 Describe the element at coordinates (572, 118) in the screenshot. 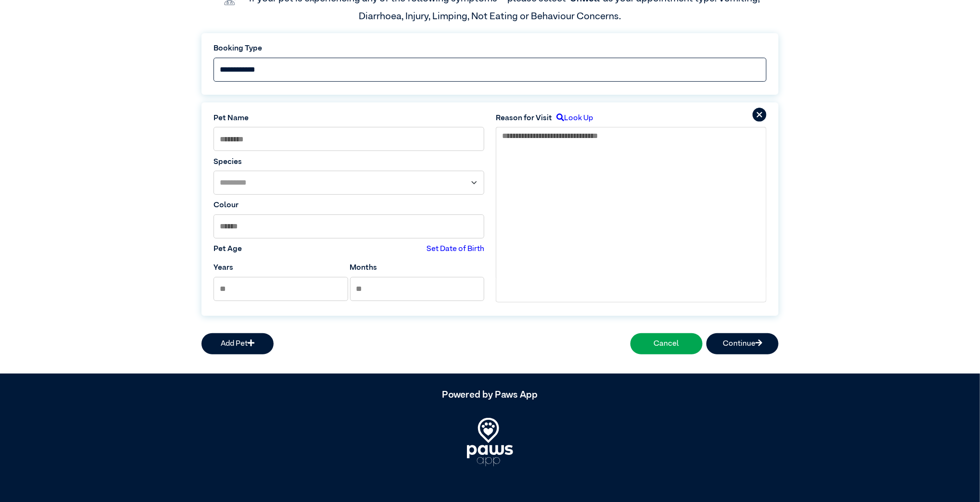

I see `label: Look Up` at that location.